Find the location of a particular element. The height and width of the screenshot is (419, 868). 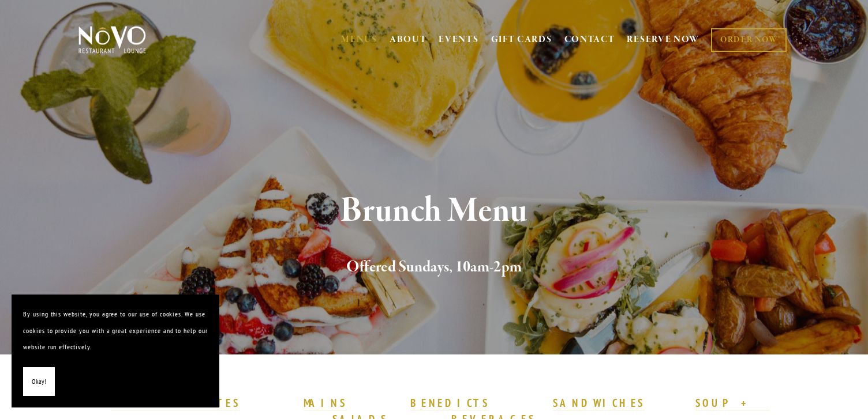

img: Novo Restaurant &amp; Lounge is located at coordinates (112, 40).